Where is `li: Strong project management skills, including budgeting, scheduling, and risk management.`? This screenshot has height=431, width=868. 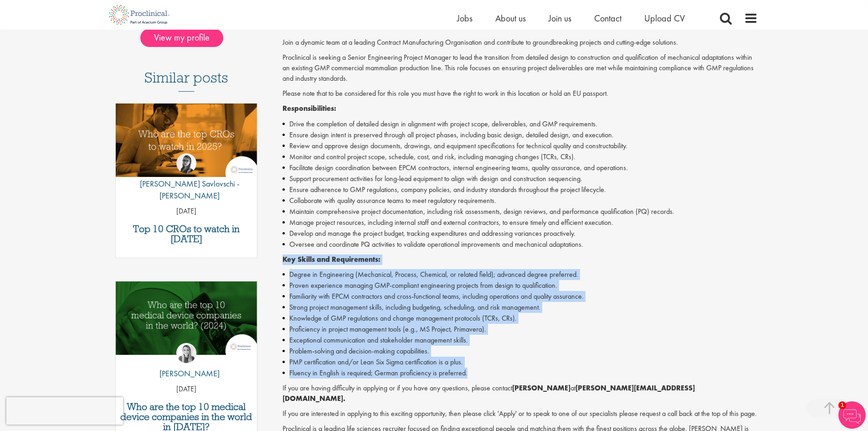
li: Strong project management skills, including budgeting, scheduling, and risk management. is located at coordinates (520, 307).